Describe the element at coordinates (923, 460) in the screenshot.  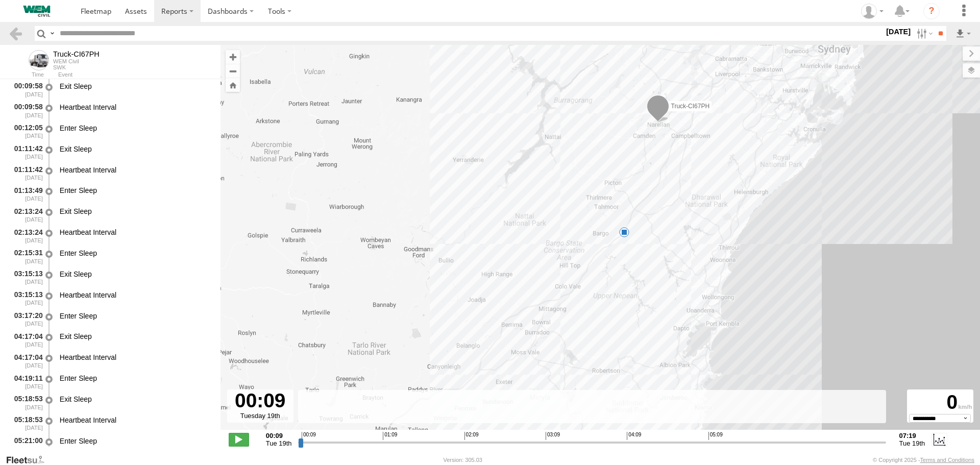
I see `div: © Copyright 2025 -` at that location.